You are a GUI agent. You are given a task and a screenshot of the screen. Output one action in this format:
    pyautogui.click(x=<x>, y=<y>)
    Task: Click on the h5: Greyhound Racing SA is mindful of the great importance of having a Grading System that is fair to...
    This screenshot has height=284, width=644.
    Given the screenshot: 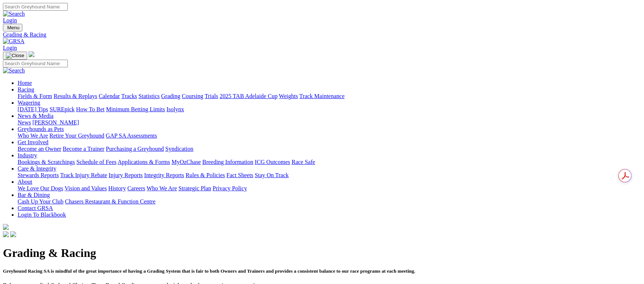 What is the action you would take?
    pyautogui.click(x=321, y=271)
    